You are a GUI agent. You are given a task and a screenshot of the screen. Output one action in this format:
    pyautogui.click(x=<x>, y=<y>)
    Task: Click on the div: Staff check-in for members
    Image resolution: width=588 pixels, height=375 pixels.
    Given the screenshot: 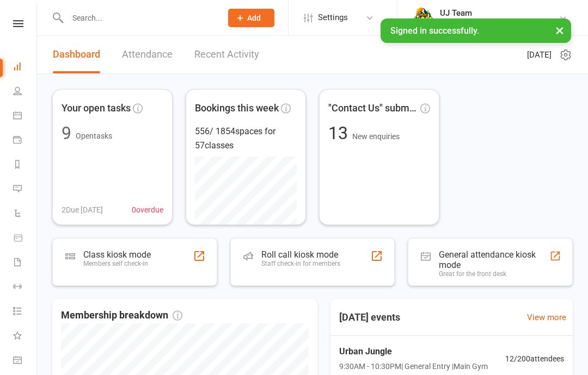 What is the action you would take?
    pyautogui.click(x=300, y=264)
    